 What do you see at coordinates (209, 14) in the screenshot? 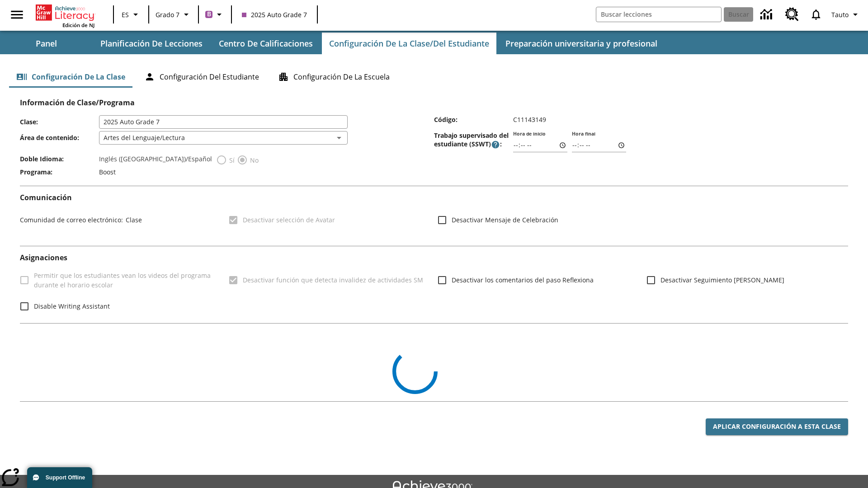
I see `span: B` at bounding box center [209, 14].